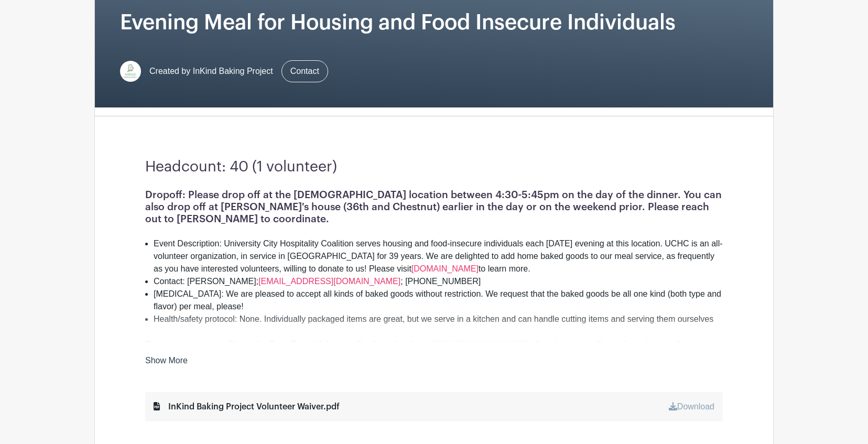 This screenshot has height=444, width=868. I want to click on h1: Evening Meal for Housing and Food Insecure Individuals, so click(434, 22).